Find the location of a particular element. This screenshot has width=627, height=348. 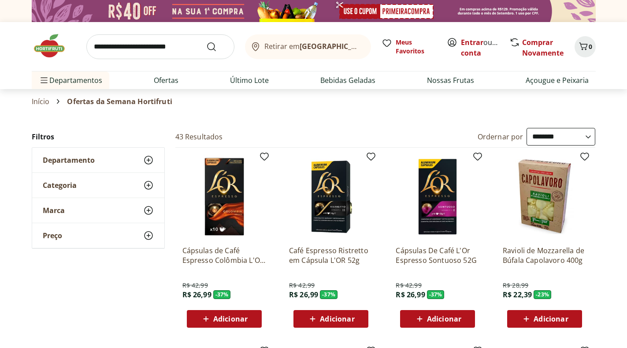

img: Hortifruti is located at coordinates (54, 46).